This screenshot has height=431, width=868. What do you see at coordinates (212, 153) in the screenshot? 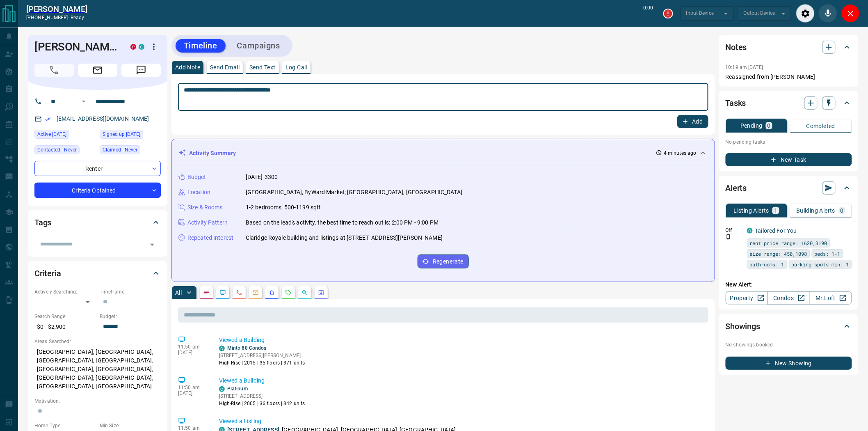
I see `p: Activity Summary` at bounding box center [212, 153].